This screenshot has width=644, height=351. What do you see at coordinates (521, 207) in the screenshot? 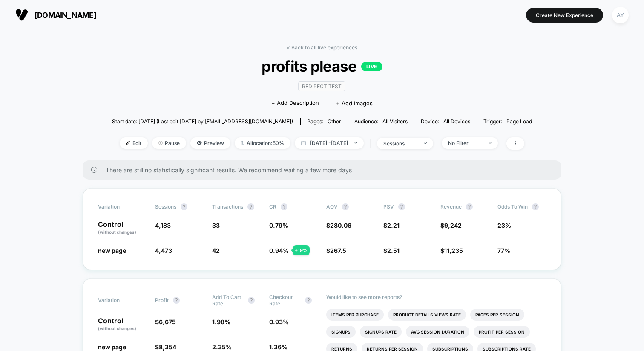
I see `span: Odds to Win` at bounding box center [521, 207].